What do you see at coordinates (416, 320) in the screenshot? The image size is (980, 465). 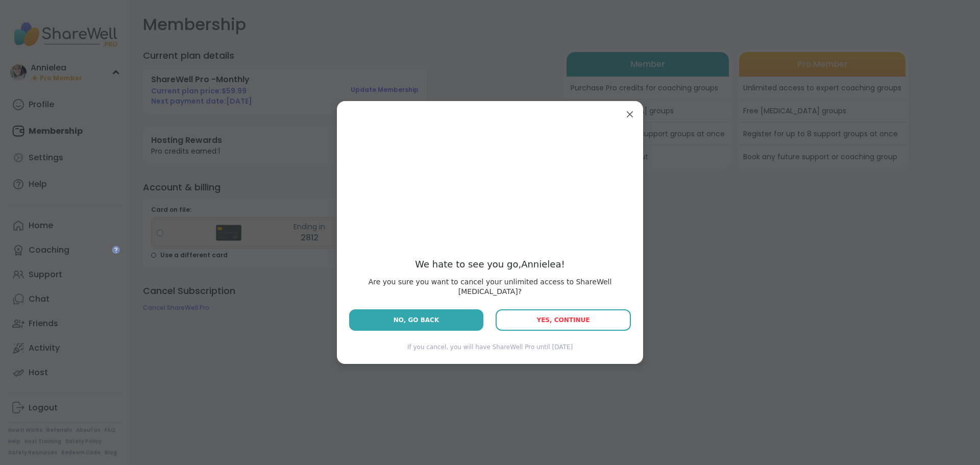 I see `span: No, Go Back` at bounding box center [416, 320].